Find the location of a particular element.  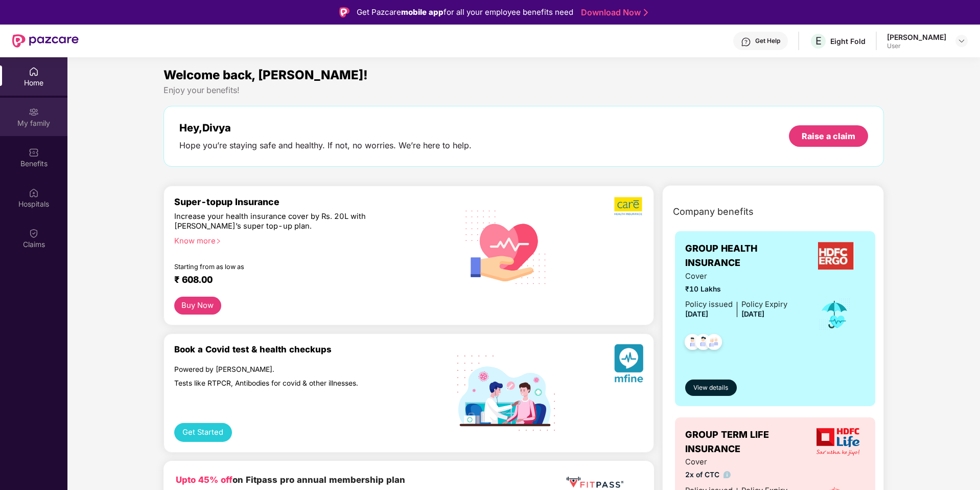

div: Get Help is located at coordinates (767, 41).